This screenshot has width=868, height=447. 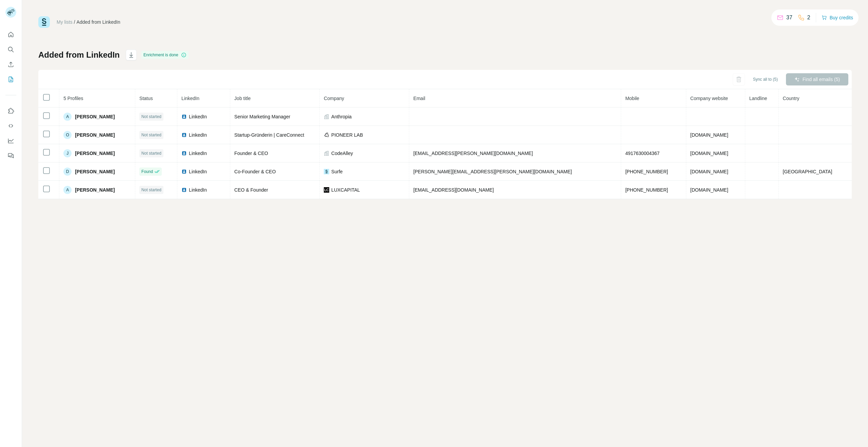 I want to click on img: Surfe Logo, so click(x=44, y=22).